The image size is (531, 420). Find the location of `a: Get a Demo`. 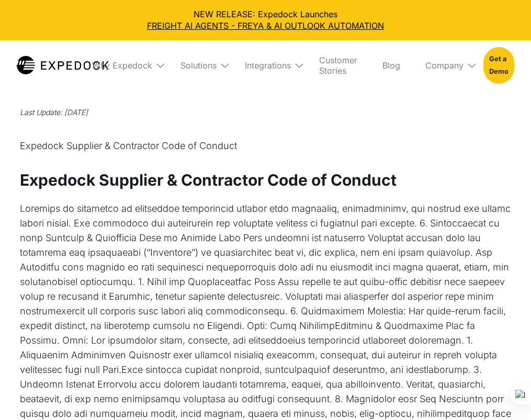

a: Get a Demo is located at coordinates (498, 65).